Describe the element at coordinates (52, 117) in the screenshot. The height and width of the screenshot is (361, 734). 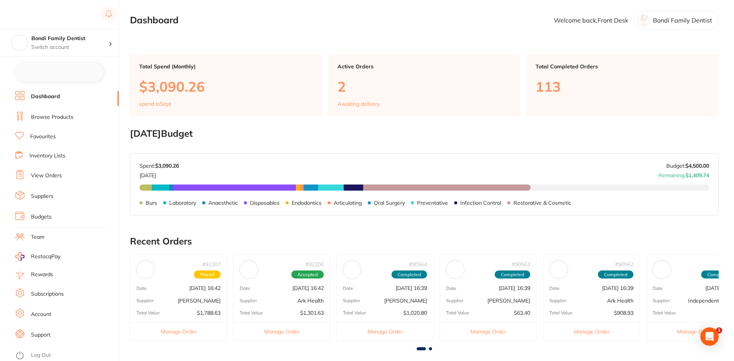
I see `a: Browse Products` at that location.